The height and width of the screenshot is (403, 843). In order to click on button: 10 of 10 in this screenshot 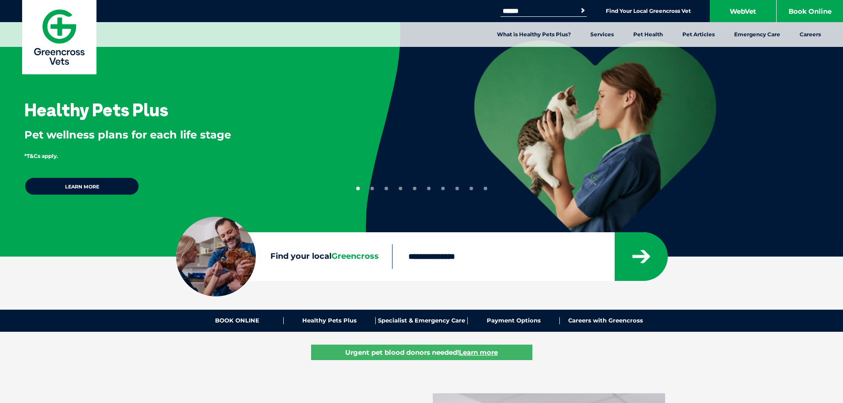, I will do `click(485, 188)`.